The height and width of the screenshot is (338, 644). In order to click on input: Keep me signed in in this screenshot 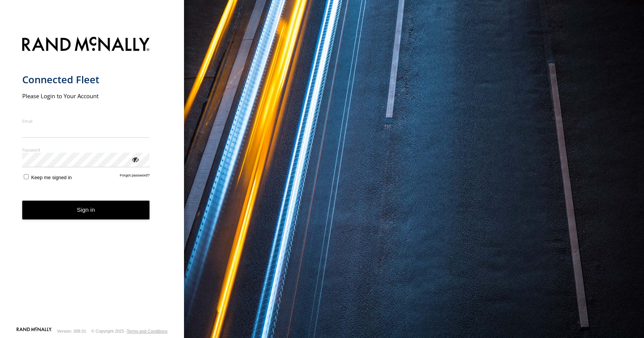, I will do `click(26, 177)`.